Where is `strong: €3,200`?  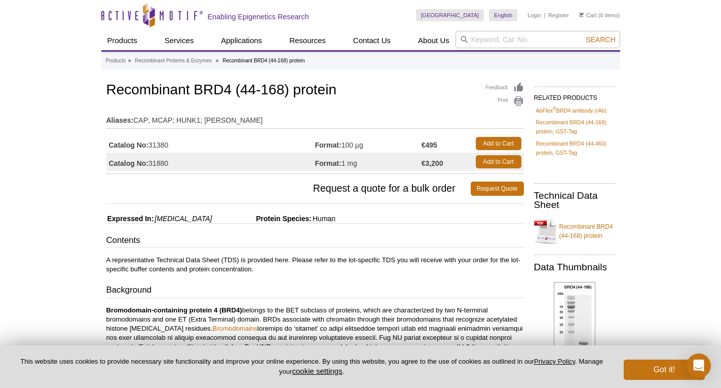 strong: €3,200 is located at coordinates (432, 163).